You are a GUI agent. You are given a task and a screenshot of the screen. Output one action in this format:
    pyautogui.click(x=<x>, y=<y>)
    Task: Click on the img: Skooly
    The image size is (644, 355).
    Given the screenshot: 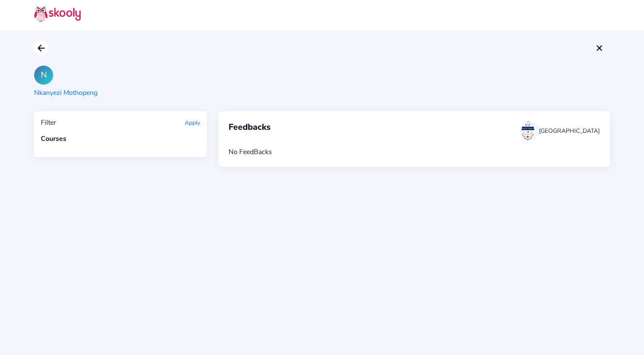 What is the action you would take?
    pyautogui.click(x=57, y=14)
    